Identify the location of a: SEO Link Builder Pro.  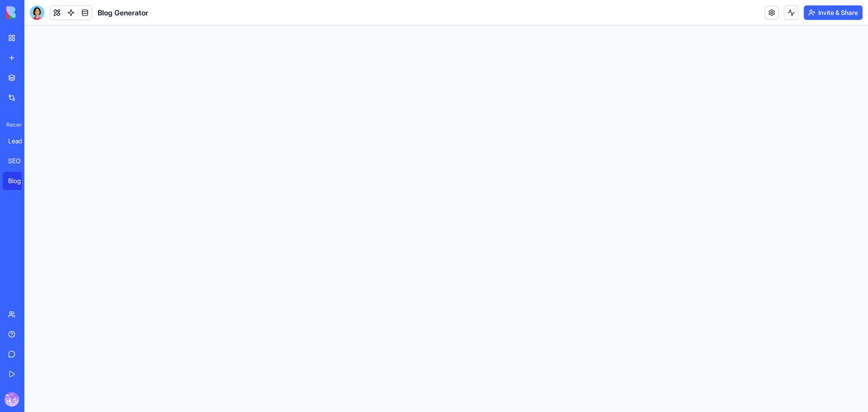
(21, 161).